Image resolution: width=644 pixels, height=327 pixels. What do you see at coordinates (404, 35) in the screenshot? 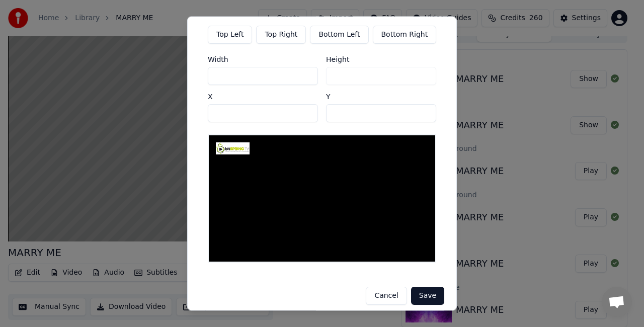
I see `button: Bottom Right` at bounding box center [404, 35].